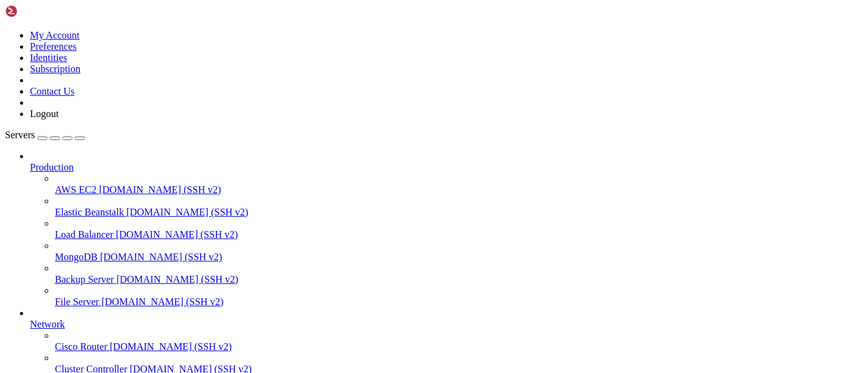 The image size is (852, 373). What do you see at coordinates (84, 234) in the screenshot?
I see `span: Load Balancer` at bounding box center [84, 234].